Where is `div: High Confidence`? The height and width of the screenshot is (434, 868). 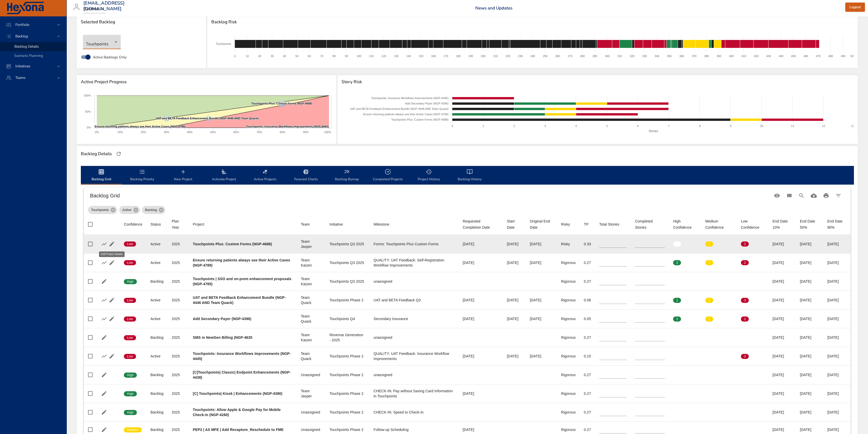 div: High Confidence is located at coordinates (685, 224).